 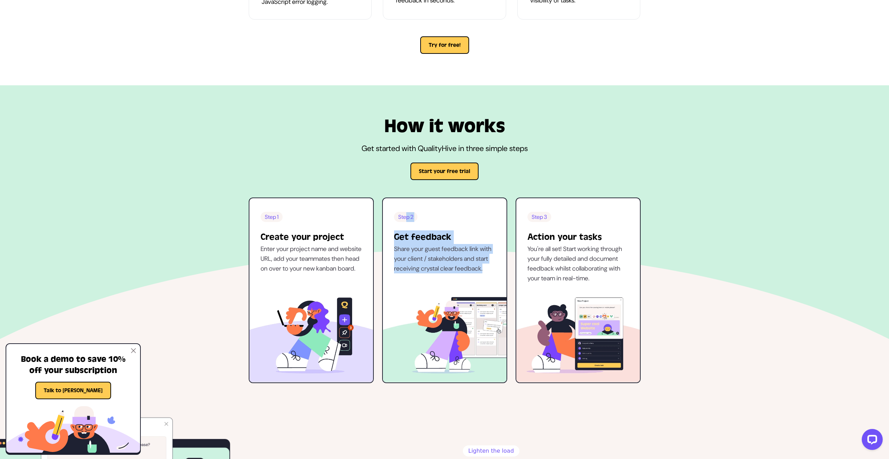 I want to click on p: Get started with QualityHive in three simple steps, so click(x=445, y=149).